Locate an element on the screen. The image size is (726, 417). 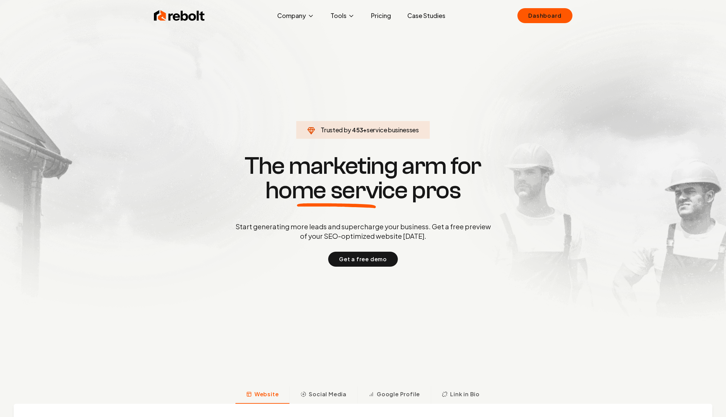
h1: The marketing arm for pros is located at coordinates (363, 178).